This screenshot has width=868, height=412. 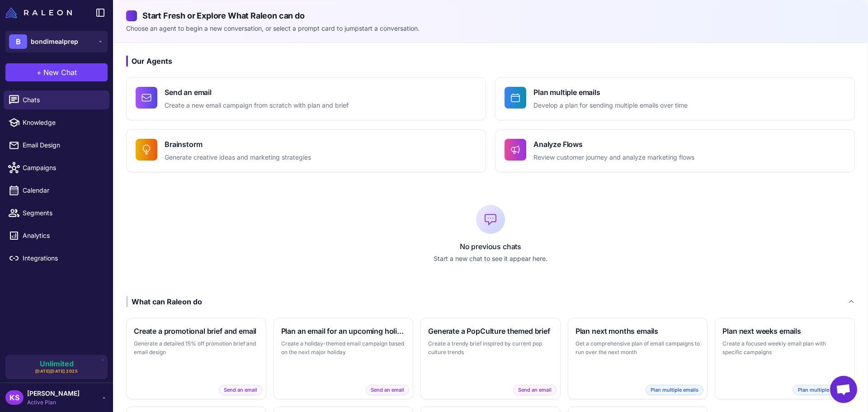 What do you see at coordinates (53, 403) in the screenshot?
I see `span: Active Plan` at bounding box center [53, 403].